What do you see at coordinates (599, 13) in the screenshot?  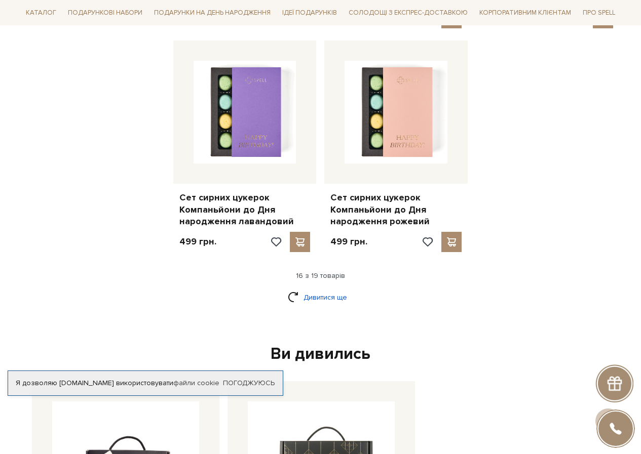 I see `span: Про Spell` at bounding box center [599, 13].